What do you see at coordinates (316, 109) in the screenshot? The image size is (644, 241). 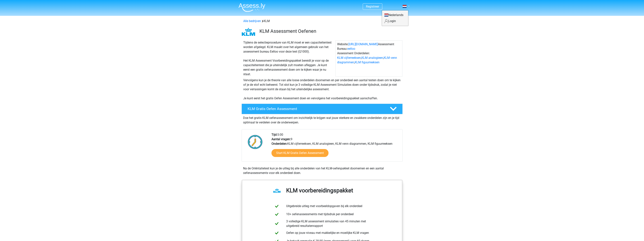 I see `h4: KLM Gratis Oefen Assessment` at bounding box center [316, 109].